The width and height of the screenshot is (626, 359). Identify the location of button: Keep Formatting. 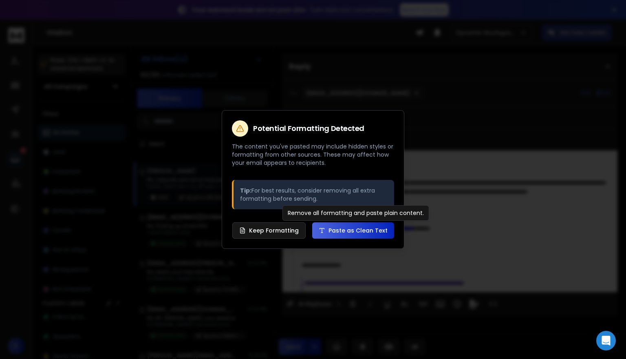
(269, 230).